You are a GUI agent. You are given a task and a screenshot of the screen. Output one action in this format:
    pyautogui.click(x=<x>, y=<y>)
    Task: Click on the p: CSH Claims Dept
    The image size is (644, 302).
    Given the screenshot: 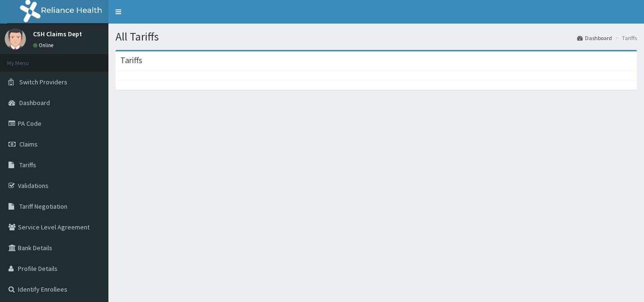 What is the action you would take?
    pyautogui.click(x=58, y=34)
    